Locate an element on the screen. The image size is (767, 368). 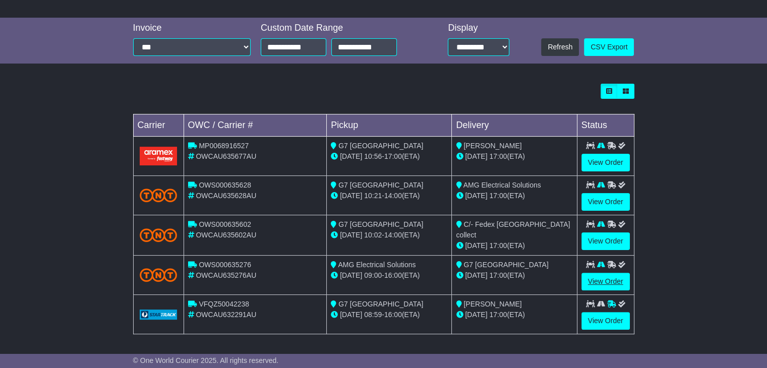
span: 10:02 is located at coordinates (372, 235).